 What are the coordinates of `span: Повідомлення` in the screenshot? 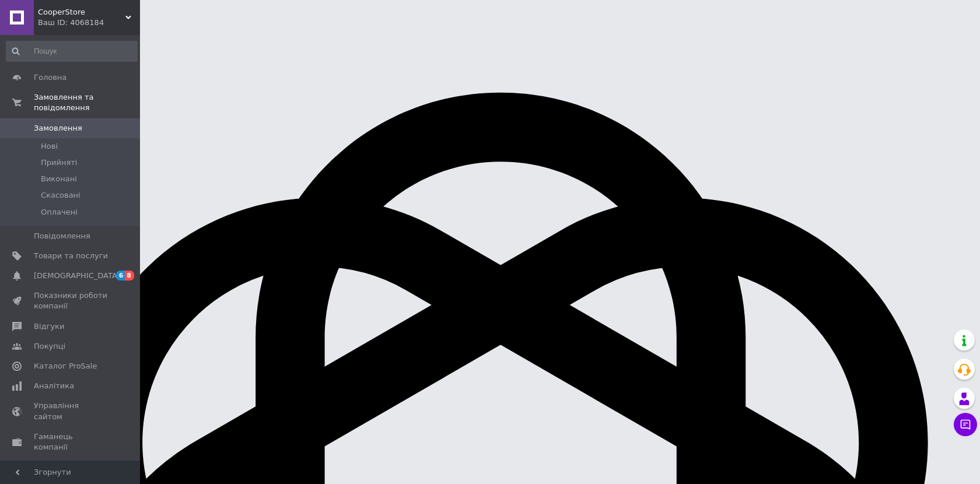 It's located at (62, 236).